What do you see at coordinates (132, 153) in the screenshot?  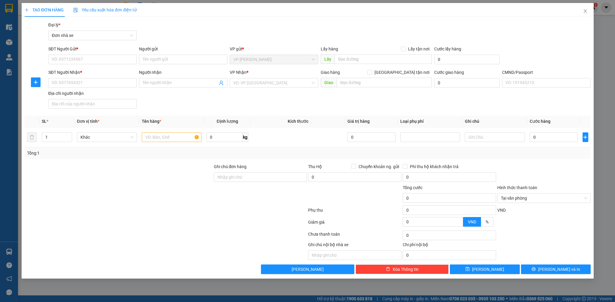 I see `div: Tổng: 1` at bounding box center [132, 153].